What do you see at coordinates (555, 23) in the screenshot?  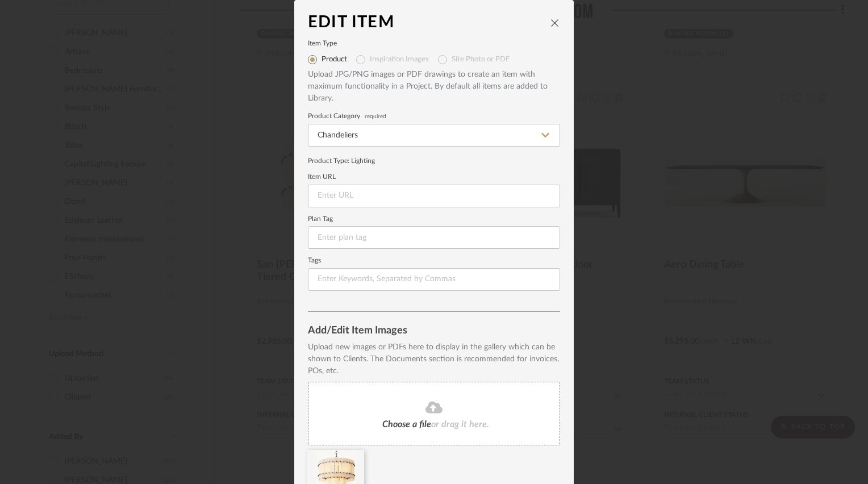 I see `button: close` at bounding box center [555, 23].